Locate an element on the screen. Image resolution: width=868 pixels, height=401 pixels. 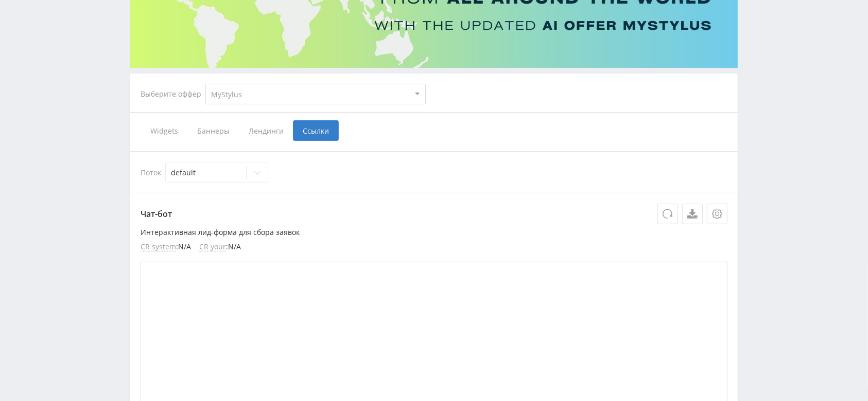
span: Ссылки is located at coordinates (316, 131).